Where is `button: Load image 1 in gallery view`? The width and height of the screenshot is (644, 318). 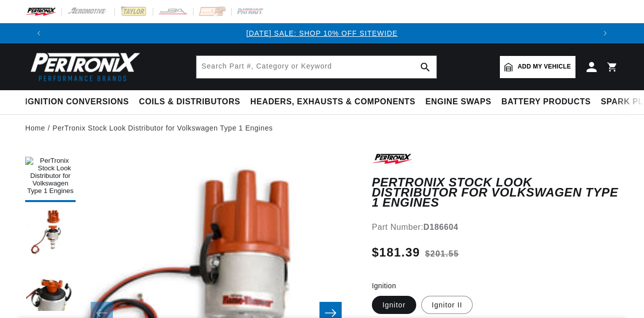 button: Load image 1 in gallery view is located at coordinates (50, 177).